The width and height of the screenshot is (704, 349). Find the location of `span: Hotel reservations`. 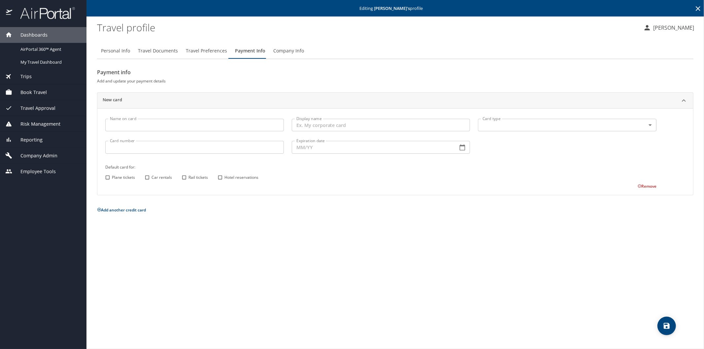

span: Hotel reservations is located at coordinates (241, 177).